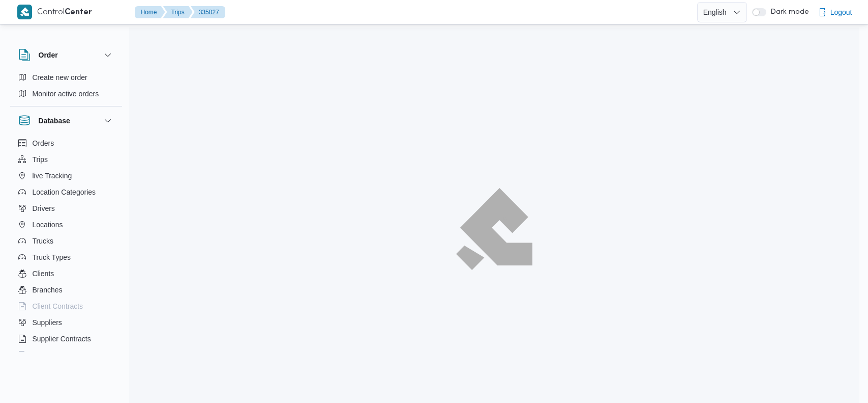 Image resolution: width=868 pixels, height=403 pixels. What do you see at coordinates (66, 257) in the screenshot?
I see `button: Truck Types` at bounding box center [66, 257].